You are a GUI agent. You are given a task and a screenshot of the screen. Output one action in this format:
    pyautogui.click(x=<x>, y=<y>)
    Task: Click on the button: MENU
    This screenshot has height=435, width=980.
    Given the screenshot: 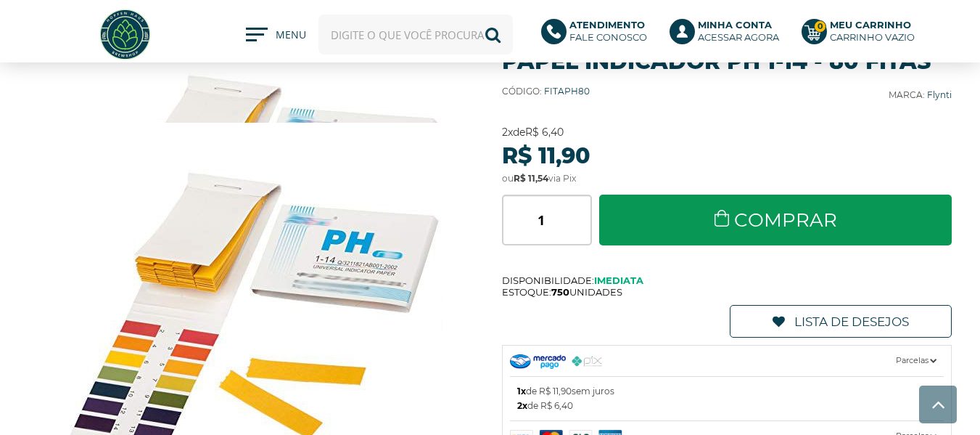 What is the action you would take?
    pyautogui.click(x=275, y=35)
    